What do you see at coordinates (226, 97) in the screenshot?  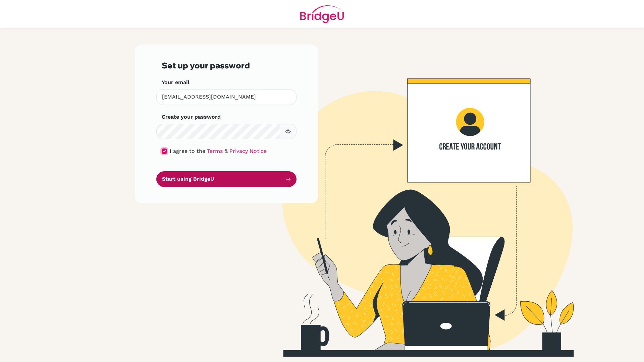 I see `input: Insert your email*` at bounding box center [226, 97].